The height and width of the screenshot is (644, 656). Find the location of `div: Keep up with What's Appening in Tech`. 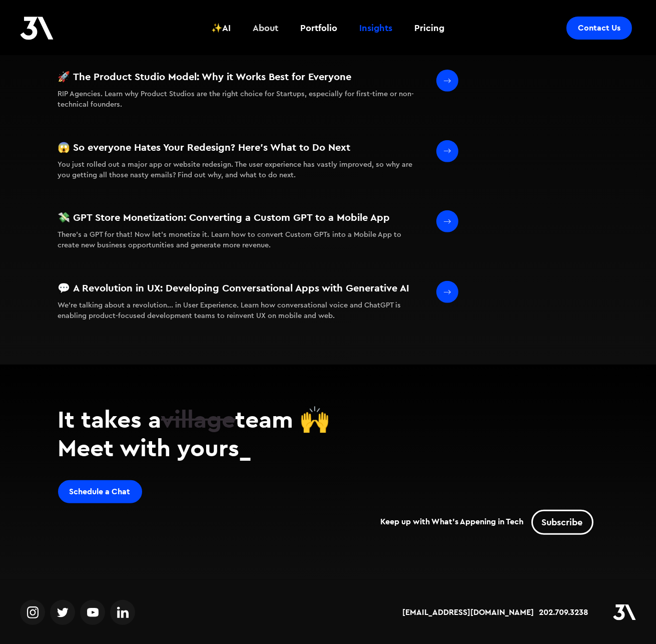

div: Keep up with What's Appening in Tech is located at coordinates (490, 522).